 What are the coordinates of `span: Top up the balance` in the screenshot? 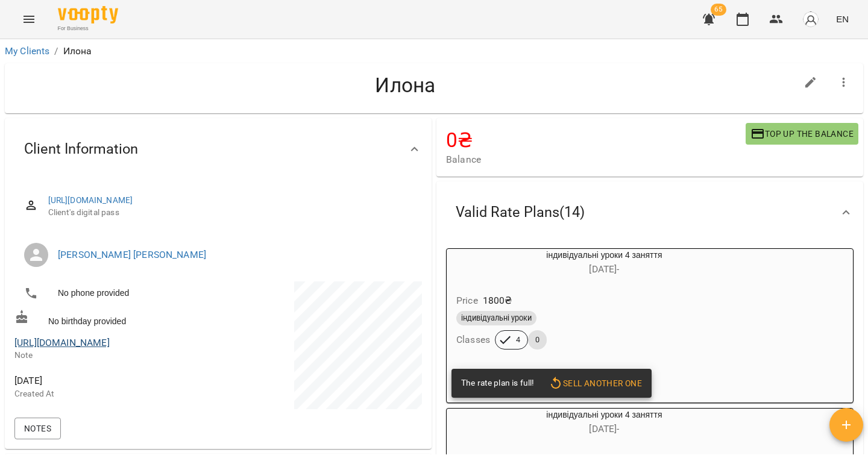 It's located at (801, 134).